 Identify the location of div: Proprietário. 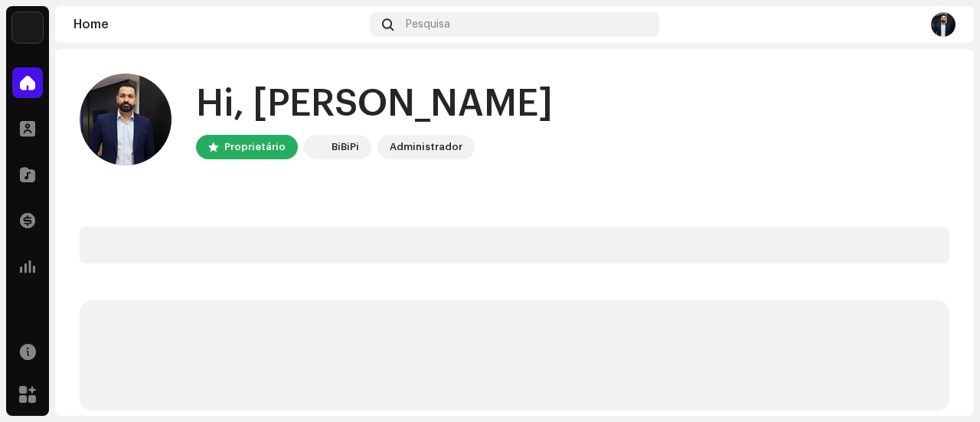
(255, 148).